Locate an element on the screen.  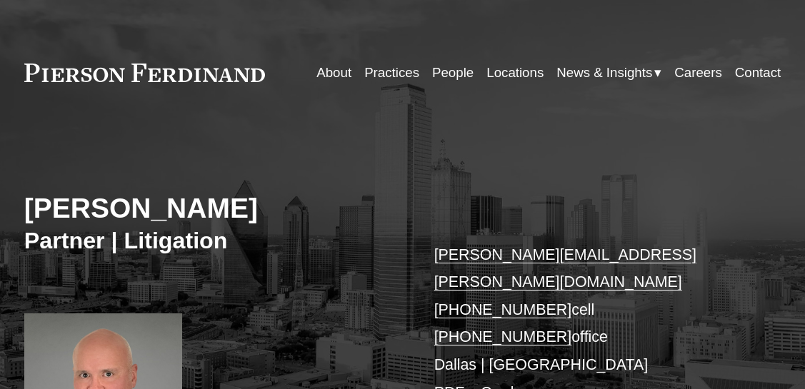
h3: Partner | Litigation is located at coordinates (214, 241).